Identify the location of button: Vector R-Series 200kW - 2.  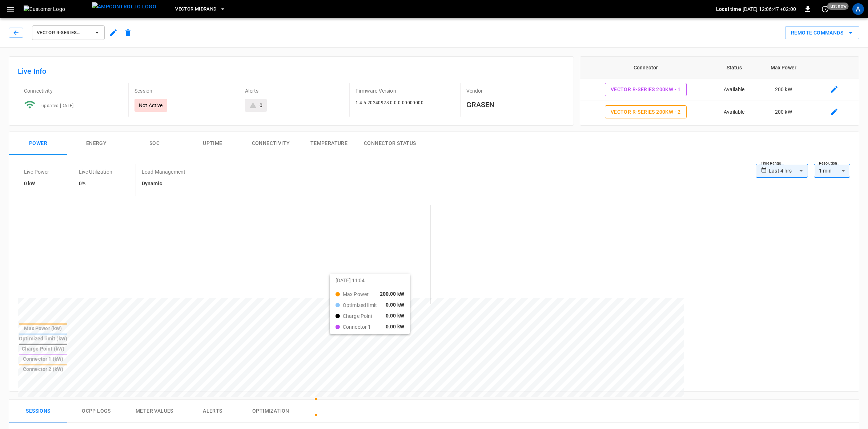
(645, 112).